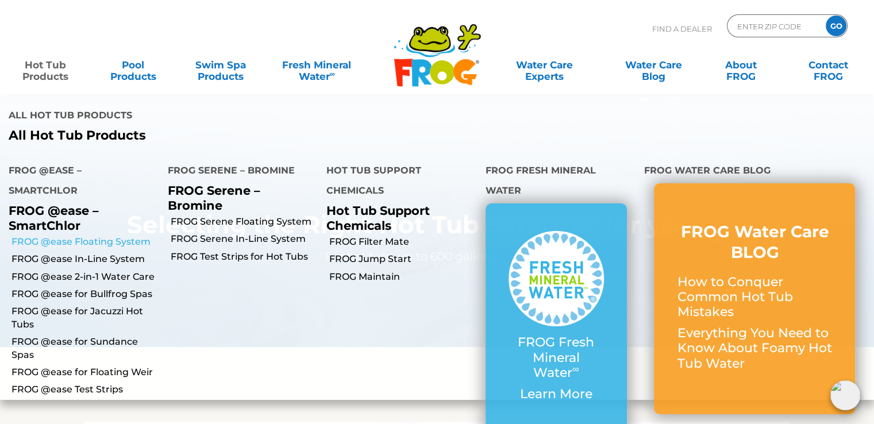  What do you see at coordinates (754, 172) in the screenshot?
I see `h4: FROG Water Care Blog` at bounding box center [754, 172].